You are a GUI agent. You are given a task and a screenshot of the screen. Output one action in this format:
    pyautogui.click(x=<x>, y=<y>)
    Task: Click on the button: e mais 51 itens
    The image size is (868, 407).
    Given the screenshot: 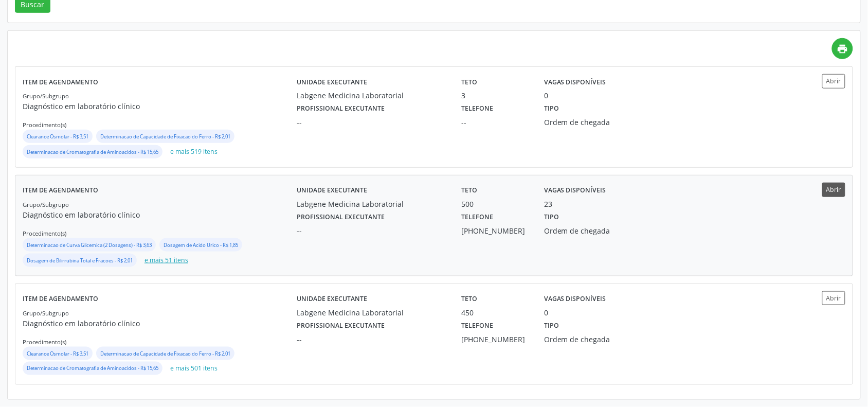 What is the action you would take?
    pyautogui.click(x=166, y=260)
    